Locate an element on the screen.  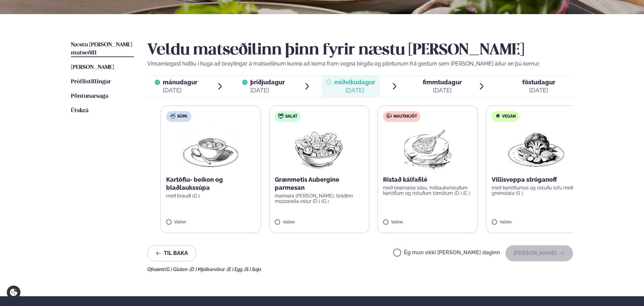
img: salad.svg is located at coordinates (281, 116).